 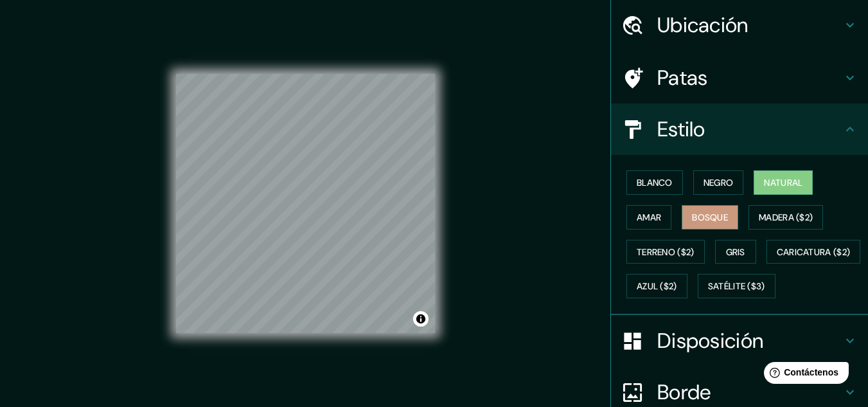 What do you see at coordinates (718, 182) in the screenshot?
I see `font: Negro` at bounding box center [718, 182].